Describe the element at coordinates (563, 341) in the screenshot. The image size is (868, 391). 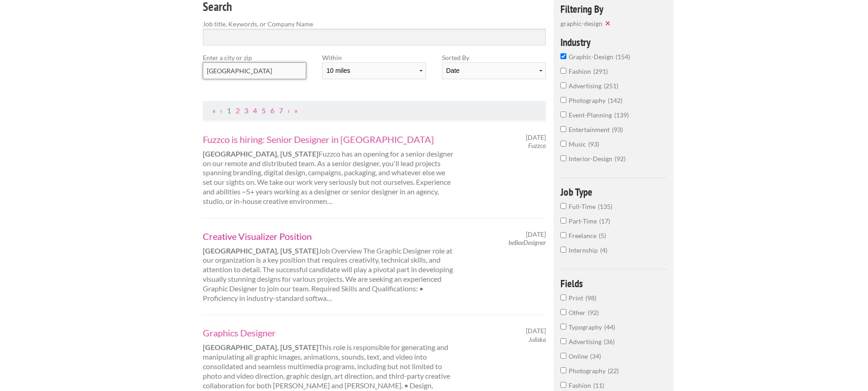
I see `input: Advertising36` at that location.